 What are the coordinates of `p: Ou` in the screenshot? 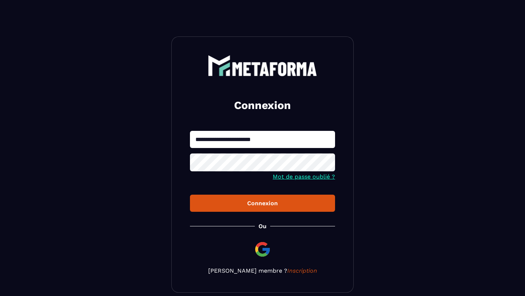 It's located at (262, 226).